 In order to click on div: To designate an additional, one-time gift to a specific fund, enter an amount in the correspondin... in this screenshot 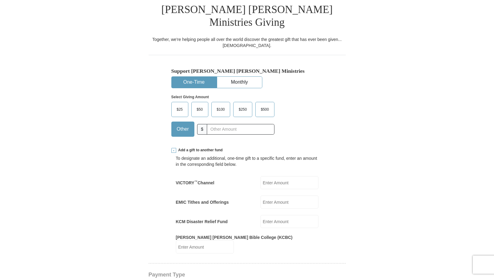, I will do `click(247, 161)`.